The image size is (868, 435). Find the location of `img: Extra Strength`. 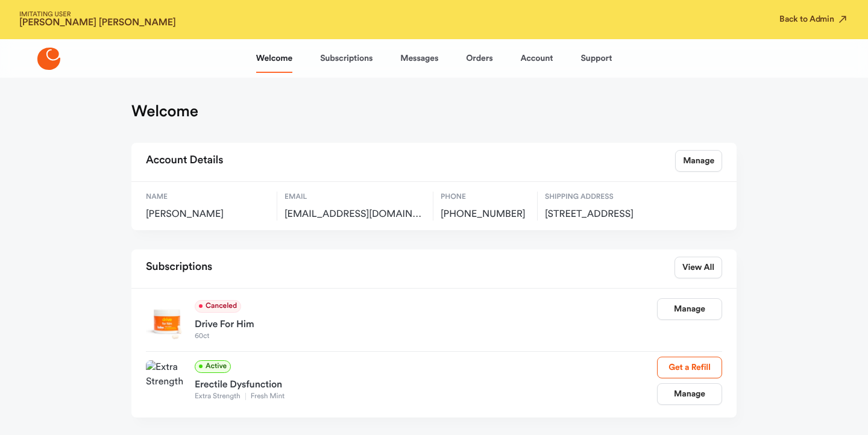

img: Extra Strength is located at coordinates (167, 381).